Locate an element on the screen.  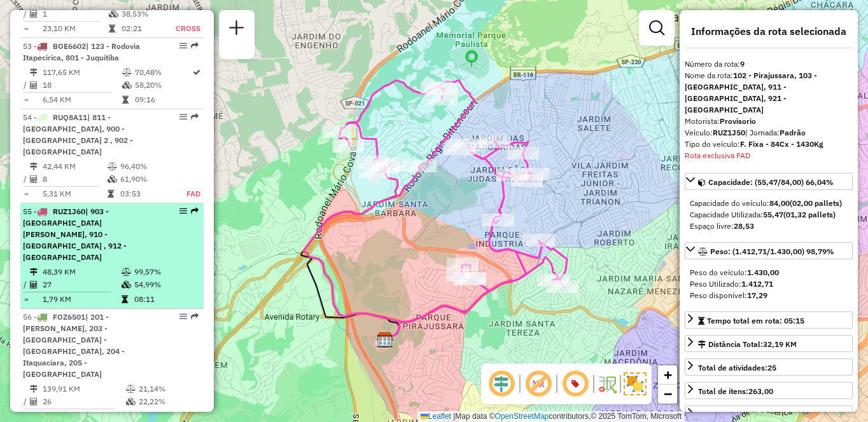
td: 38,53% is located at coordinates (147, 14).